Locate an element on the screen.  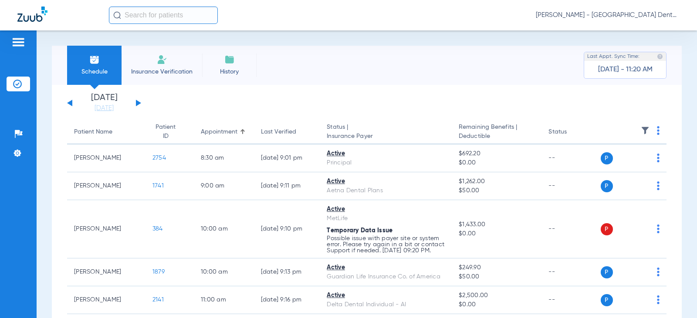
span: 1741 is located at coordinates (158, 186).